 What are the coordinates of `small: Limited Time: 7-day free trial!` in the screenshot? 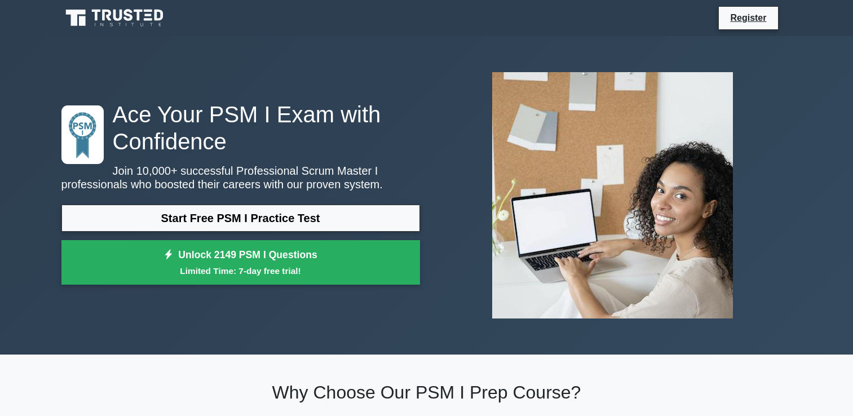 It's located at (241, 271).